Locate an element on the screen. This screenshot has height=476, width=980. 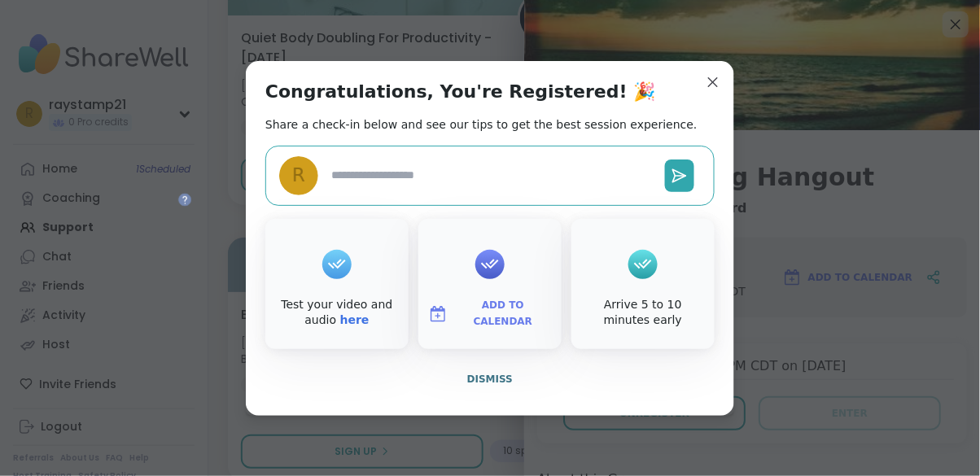
h2: Share a check-in below and see our tips to get the best session experience. is located at coordinates (481, 124).